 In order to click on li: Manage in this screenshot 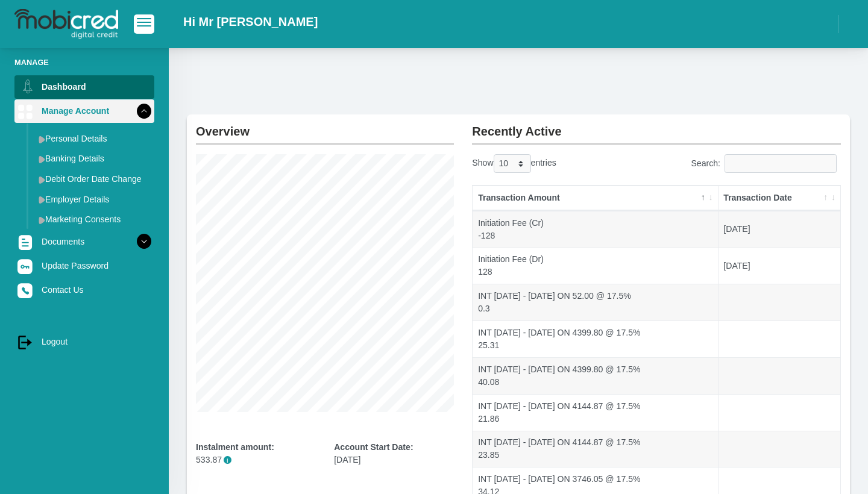, I will do `click(84, 62)`.